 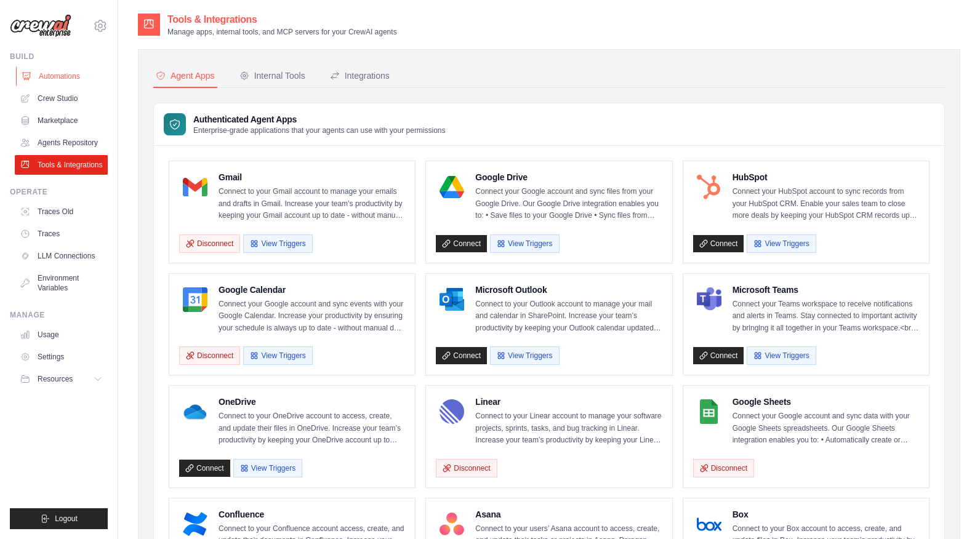 I want to click on div: Operate, so click(x=58, y=192).